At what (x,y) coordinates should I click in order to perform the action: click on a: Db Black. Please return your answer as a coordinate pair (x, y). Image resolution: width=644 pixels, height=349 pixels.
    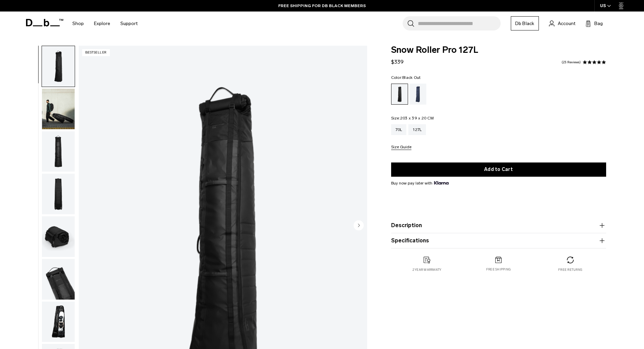
    Looking at the image, I should click on (525, 24).